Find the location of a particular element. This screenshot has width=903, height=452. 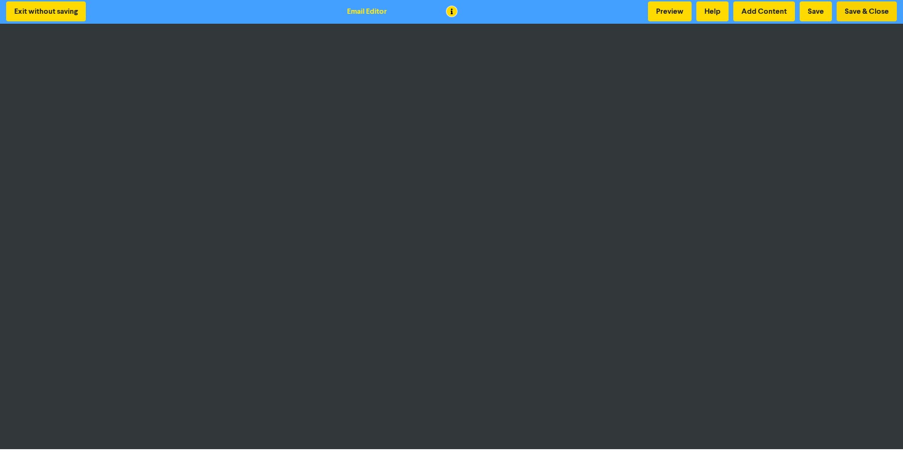

div: Email Editor is located at coordinates (367, 11).